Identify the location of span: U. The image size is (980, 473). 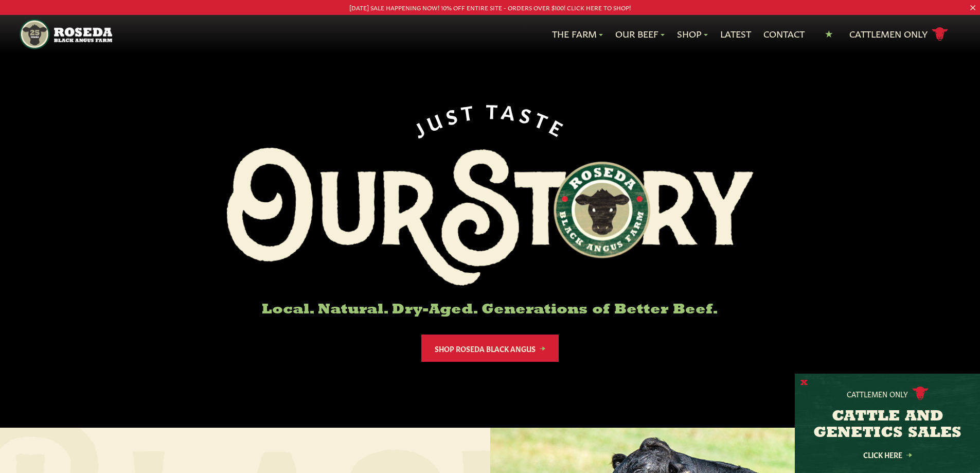
(435, 119).